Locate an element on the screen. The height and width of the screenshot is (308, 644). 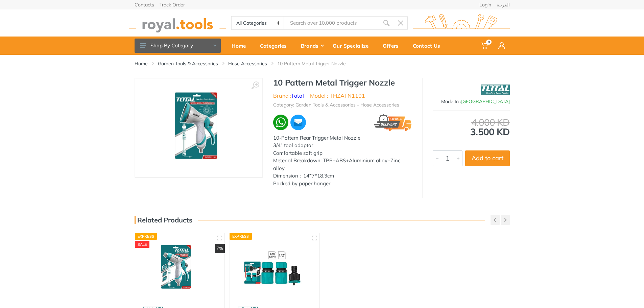
a: Login is located at coordinates (485, 5).